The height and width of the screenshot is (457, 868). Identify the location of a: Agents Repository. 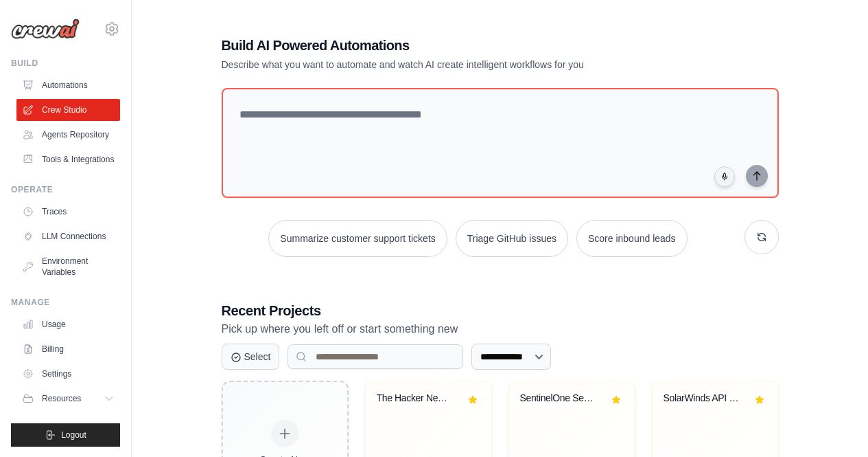
(68, 135).